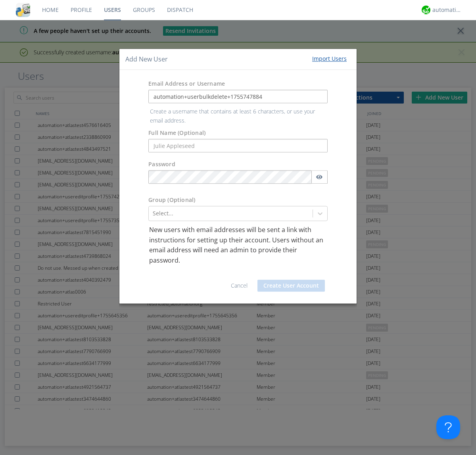 The image size is (476, 455). Describe the element at coordinates (291, 286) in the screenshot. I see `button: Create User Account` at that location.